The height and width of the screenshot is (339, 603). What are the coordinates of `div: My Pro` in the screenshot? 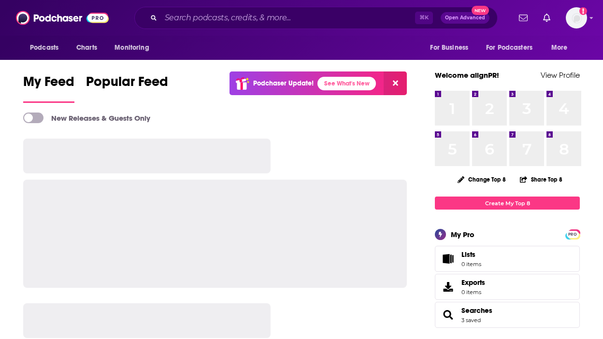 It's located at (463, 234).